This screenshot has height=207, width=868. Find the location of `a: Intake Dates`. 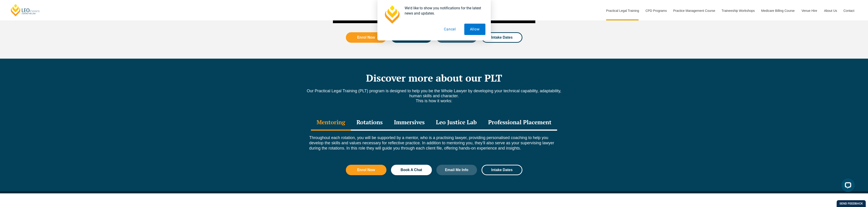

a: Intake Dates is located at coordinates (502, 170).